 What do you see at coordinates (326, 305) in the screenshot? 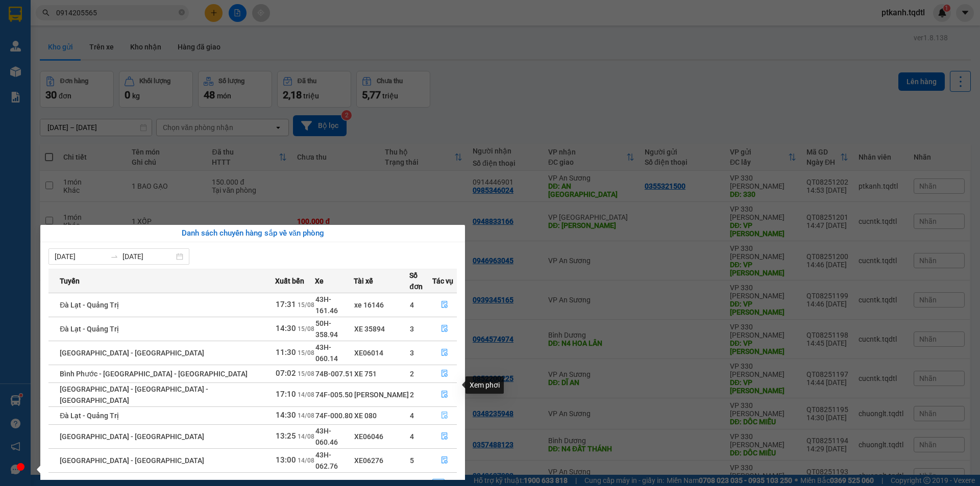
I see `span: 43H-161.46` at bounding box center [326, 305].